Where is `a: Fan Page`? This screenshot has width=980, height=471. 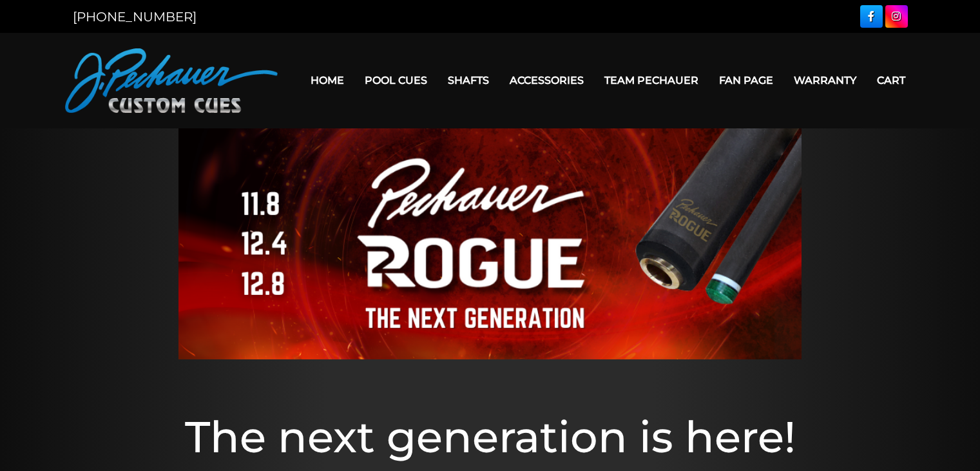 a: Fan Page is located at coordinates (746, 80).